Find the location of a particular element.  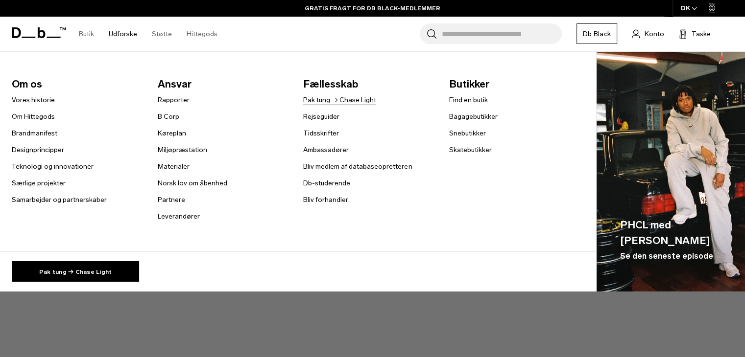

a: Køreplan is located at coordinates (172, 133).